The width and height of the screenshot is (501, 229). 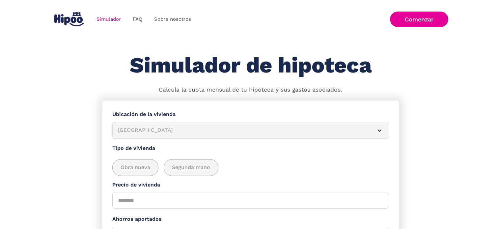 I want to click on label: Precio de vivienda, so click(x=251, y=185).